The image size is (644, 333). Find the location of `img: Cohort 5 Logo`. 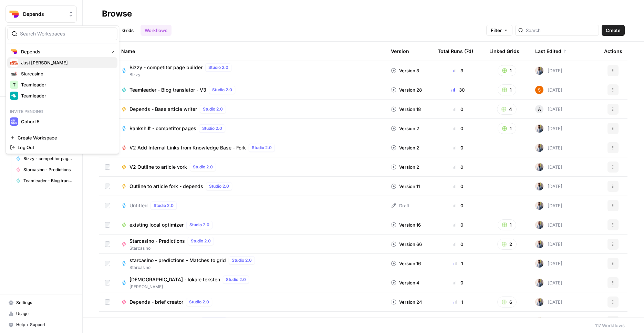

img: Cohort 5 Logo is located at coordinates (14, 121).